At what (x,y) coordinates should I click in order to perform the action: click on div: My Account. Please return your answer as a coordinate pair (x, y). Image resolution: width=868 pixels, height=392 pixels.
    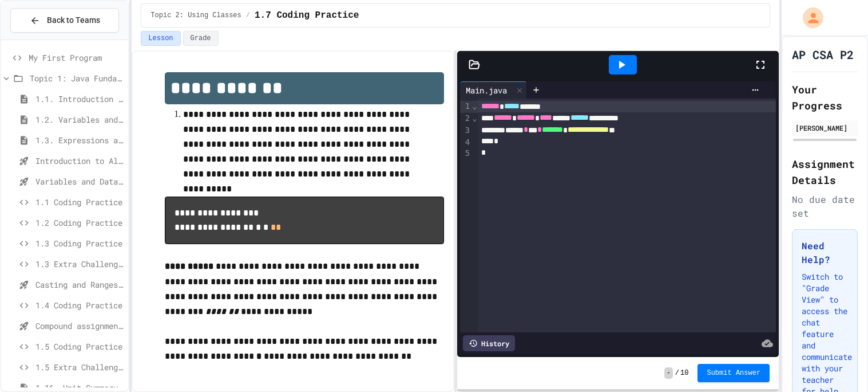
    Looking at the image, I should click on (809, 18).